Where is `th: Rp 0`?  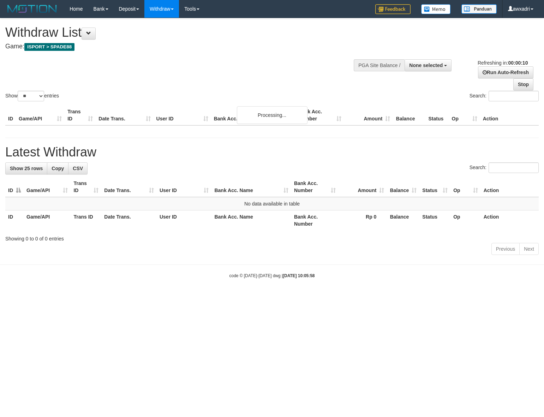 th: Rp 0 is located at coordinates (363, 220).